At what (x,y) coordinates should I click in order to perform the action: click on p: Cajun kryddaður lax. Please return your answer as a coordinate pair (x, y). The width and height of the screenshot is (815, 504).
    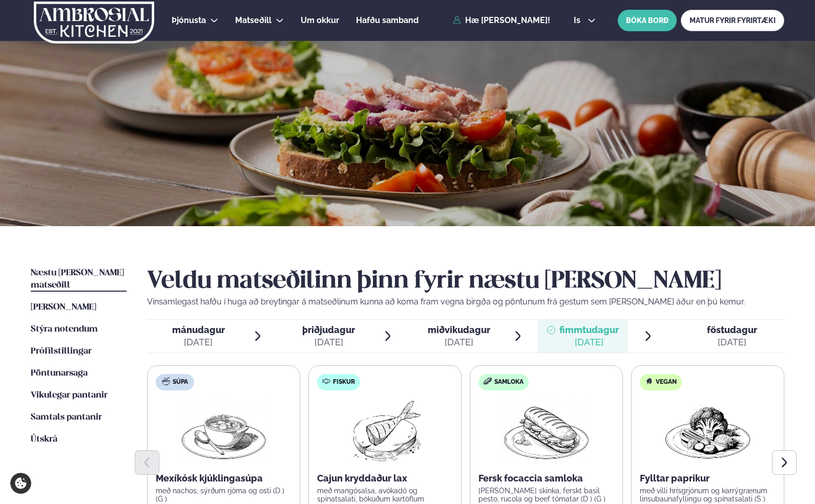
    Looking at the image, I should click on (385, 479).